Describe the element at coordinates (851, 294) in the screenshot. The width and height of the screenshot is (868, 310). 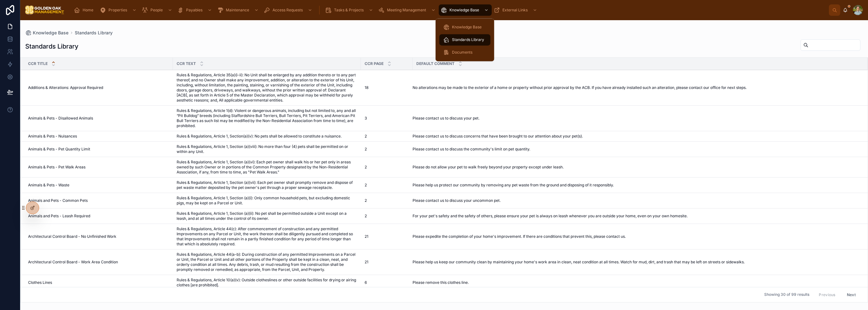
I see `button: Next` at that location.